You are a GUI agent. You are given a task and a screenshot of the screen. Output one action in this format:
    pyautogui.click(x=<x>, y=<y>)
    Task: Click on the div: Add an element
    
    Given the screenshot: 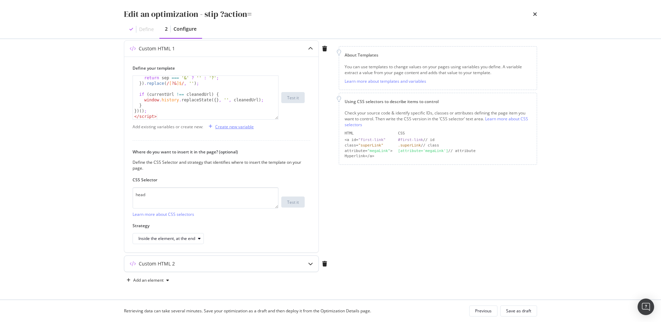 What is the action you would take?
    pyautogui.click(x=148, y=280)
    